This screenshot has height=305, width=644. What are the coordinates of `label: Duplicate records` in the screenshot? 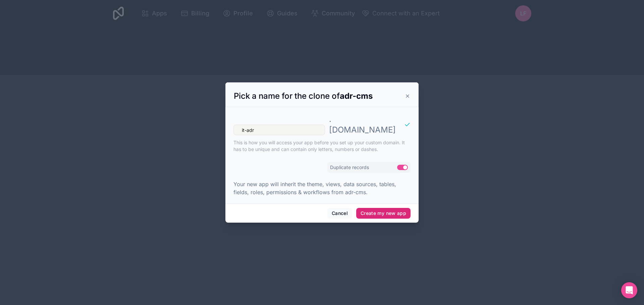 It's located at (350, 168).